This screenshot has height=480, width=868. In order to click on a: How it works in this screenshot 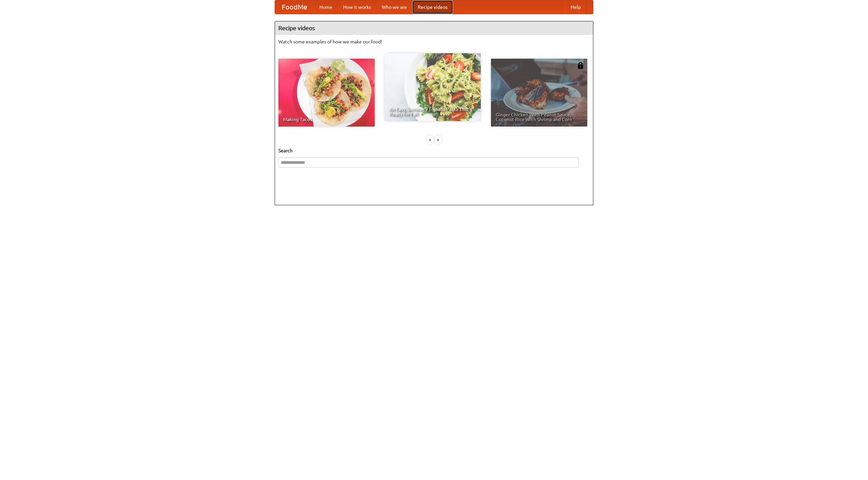, I will do `click(357, 7)`.